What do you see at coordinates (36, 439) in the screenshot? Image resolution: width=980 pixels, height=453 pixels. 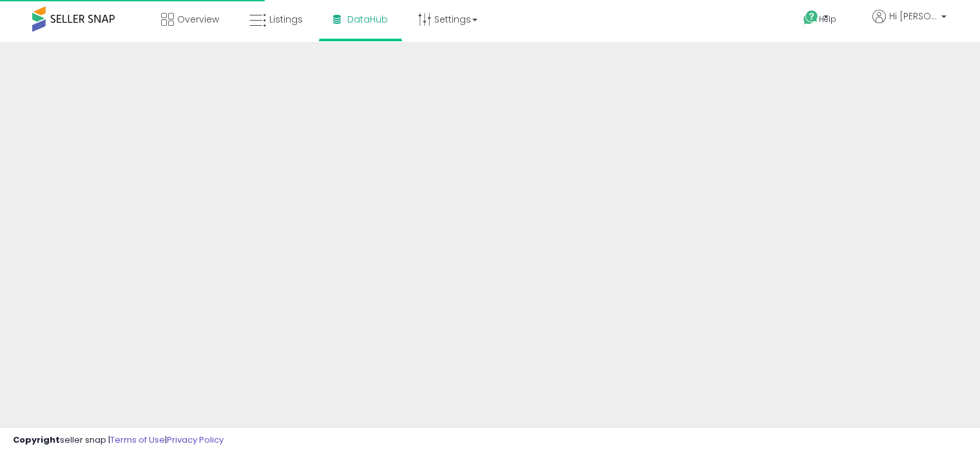 I see `strong: Copyright` at bounding box center [36, 439].